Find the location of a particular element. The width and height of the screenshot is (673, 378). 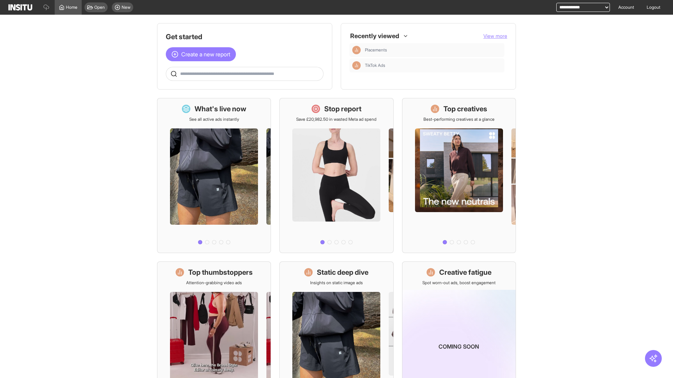

h1: Top thumbstoppers is located at coordinates (220, 273).